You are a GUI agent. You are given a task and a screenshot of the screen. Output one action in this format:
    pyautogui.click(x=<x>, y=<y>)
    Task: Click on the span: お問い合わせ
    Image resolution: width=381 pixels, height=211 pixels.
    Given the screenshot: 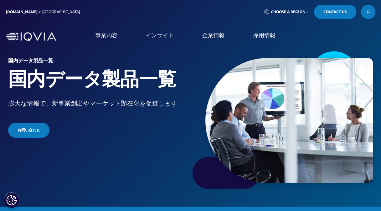 What is the action you would take?
    pyautogui.click(x=29, y=130)
    